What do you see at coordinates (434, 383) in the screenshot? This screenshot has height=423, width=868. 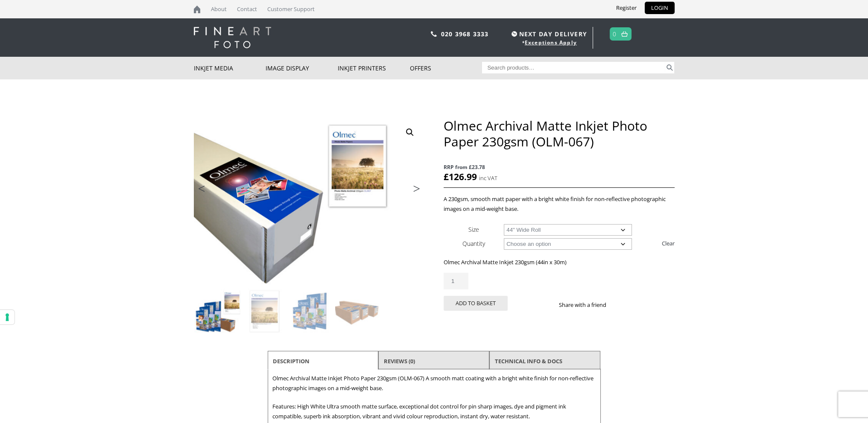 I see `p: Olmec Archival Matte Inkjet Photo Paper 230gsm (OLM-067) A smooth matt coating with a bright whit...` at bounding box center [434, 383].